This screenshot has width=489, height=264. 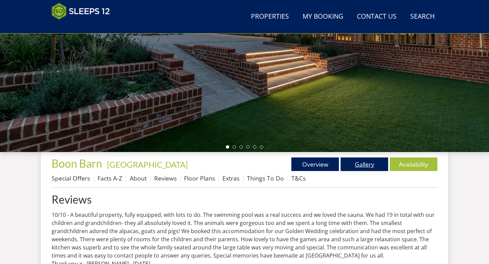 What do you see at coordinates (270, 17) in the screenshot?
I see `a: Properties` at bounding box center [270, 17].